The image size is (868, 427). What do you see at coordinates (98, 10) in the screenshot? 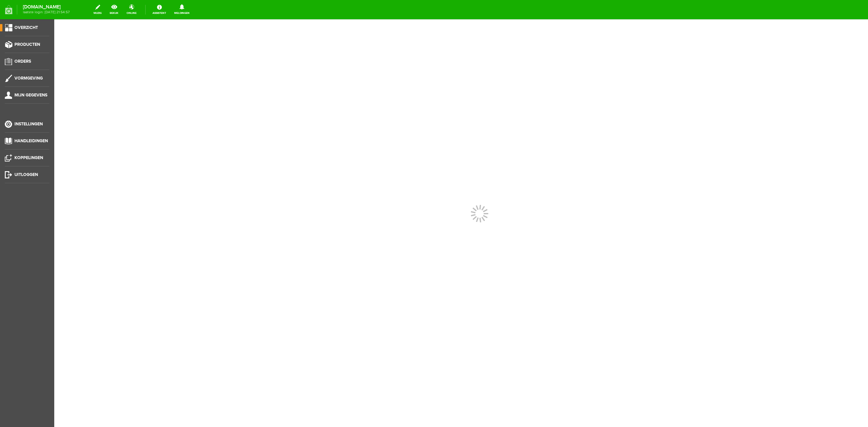
I see `a: wijzig` at bounding box center [98, 10].